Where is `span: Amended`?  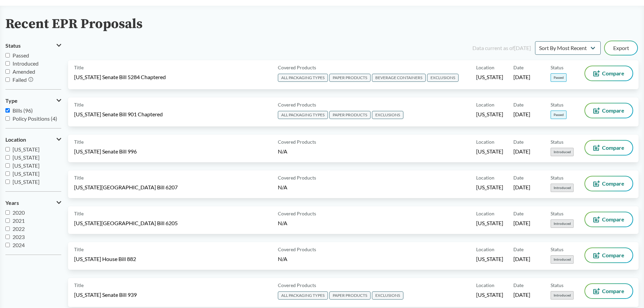 span: Amended is located at coordinates (24, 71).